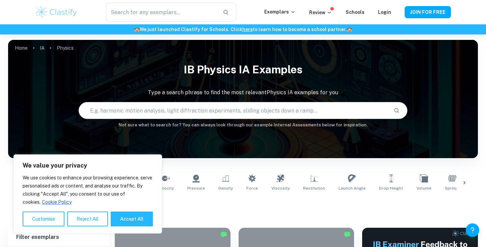 This screenshot has width=486, height=247. I want to click on h6: Not sure what to search for? You can always look through our example Internal Assessments below f..., so click(243, 125).